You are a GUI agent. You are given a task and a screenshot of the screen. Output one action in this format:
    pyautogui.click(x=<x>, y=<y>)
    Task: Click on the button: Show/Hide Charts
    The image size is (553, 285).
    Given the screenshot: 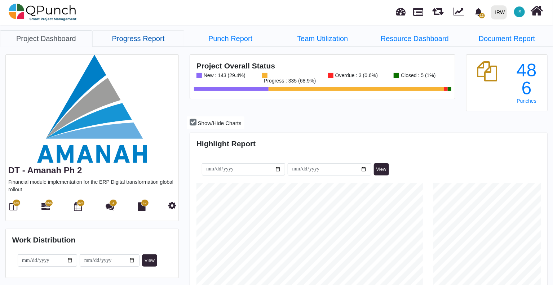 What is the action you would take?
    pyautogui.click(x=215, y=123)
    